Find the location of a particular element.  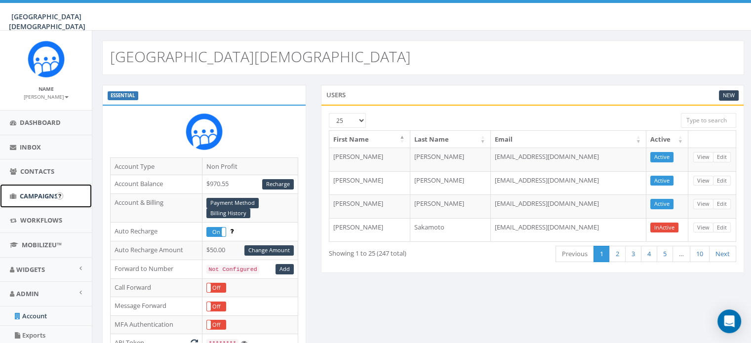

th: Email: activate to sort column ascending is located at coordinates (568, 139).